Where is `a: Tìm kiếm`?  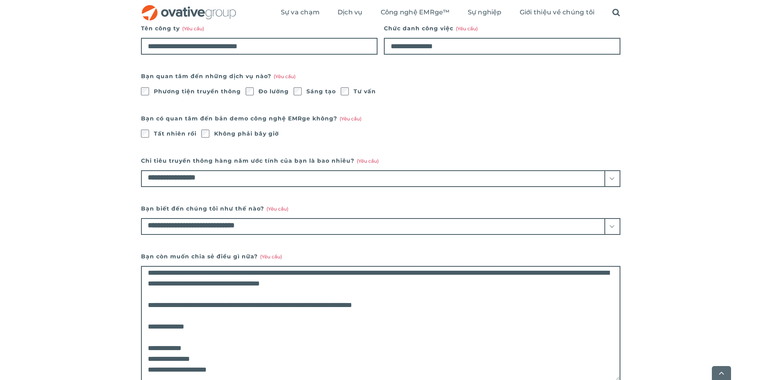 a: Tìm kiếm is located at coordinates (616, 13).